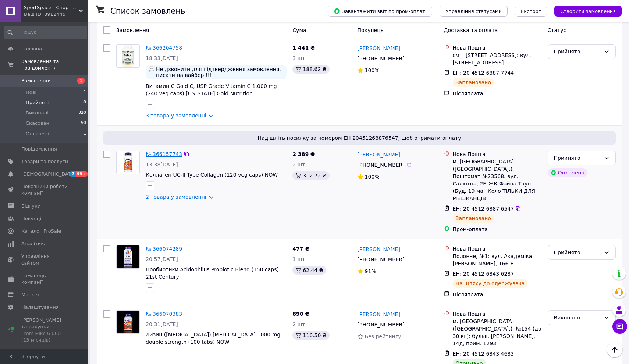 The width and height of the screenshot is (629, 364). Describe the element at coordinates (371, 30) in the screenshot. I see `span: Покупець` at that location.